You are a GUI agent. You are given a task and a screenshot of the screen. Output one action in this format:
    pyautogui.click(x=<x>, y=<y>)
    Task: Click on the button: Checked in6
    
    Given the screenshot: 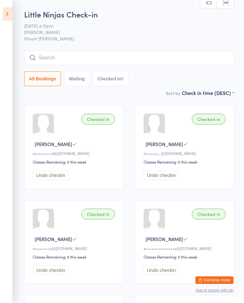 What is the action you would take?
    pyautogui.click(x=111, y=79)
    